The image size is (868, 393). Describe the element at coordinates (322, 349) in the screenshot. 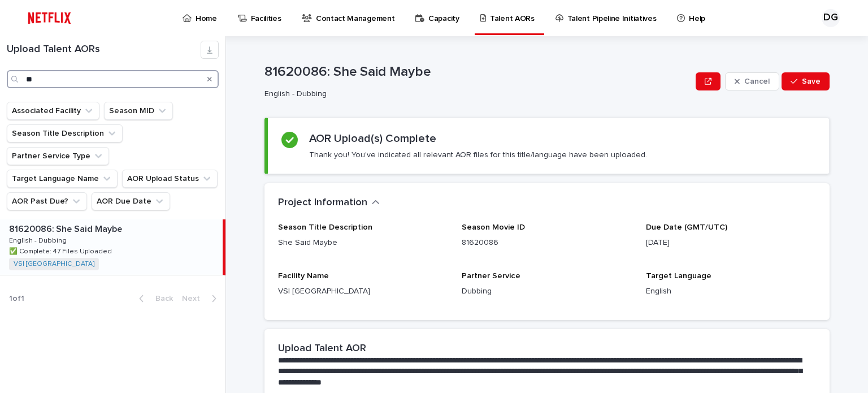

I see `h2: Upload Talent AOR` at that location.